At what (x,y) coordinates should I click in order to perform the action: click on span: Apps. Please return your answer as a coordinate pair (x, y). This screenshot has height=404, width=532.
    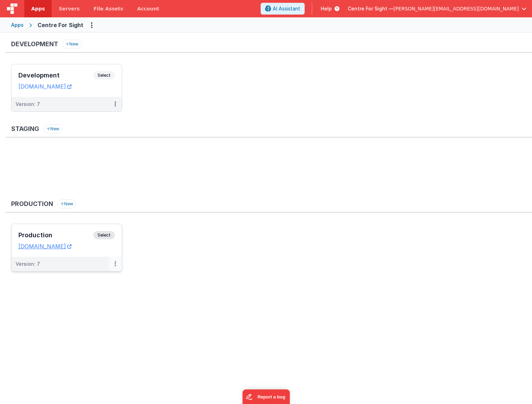
    Looking at the image, I should click on (38, 9).